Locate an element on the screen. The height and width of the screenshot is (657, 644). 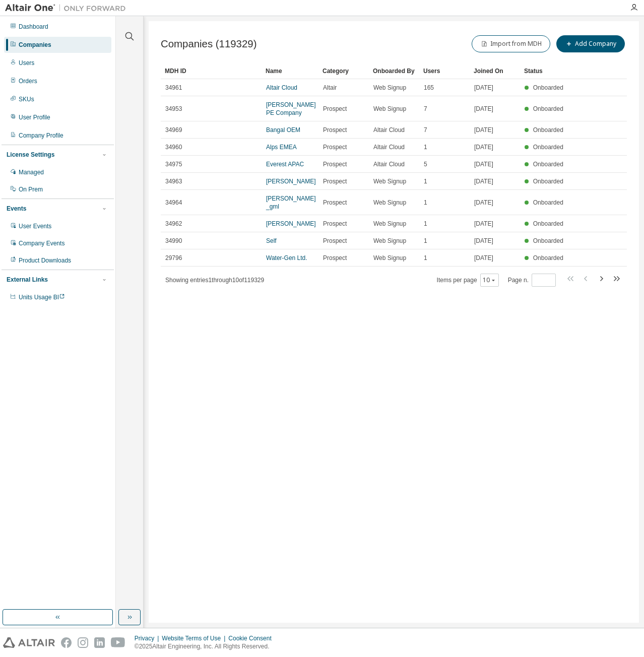
div: Managed is located at coordinates (31, 172).